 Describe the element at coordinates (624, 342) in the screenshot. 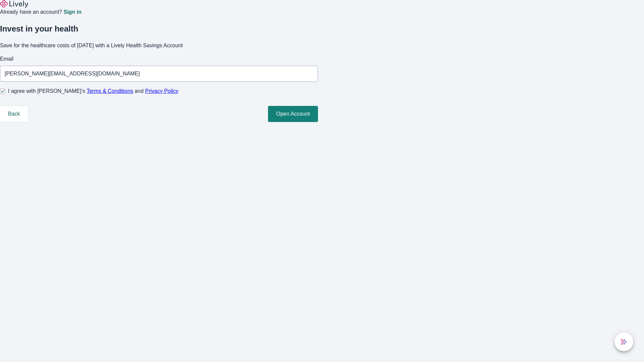

I see `button: chat` at that location.